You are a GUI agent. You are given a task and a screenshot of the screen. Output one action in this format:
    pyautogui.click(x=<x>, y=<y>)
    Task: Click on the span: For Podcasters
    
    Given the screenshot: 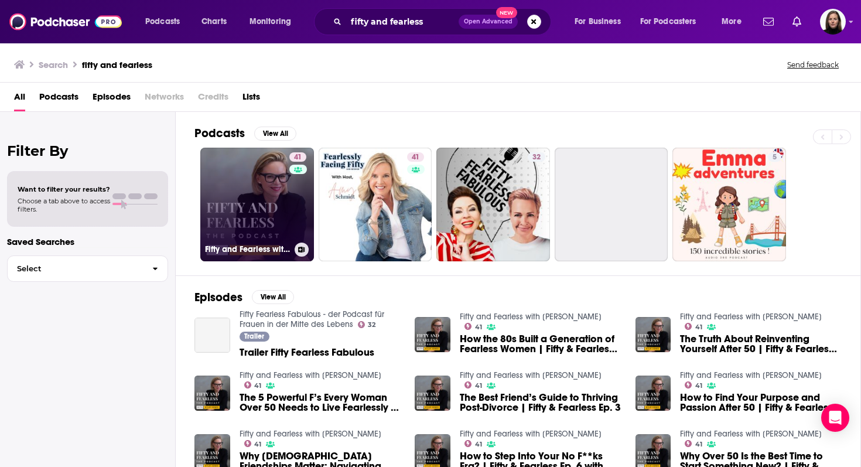 What is the action you would take?
    pyautogui.click(x=668, y=22)
    